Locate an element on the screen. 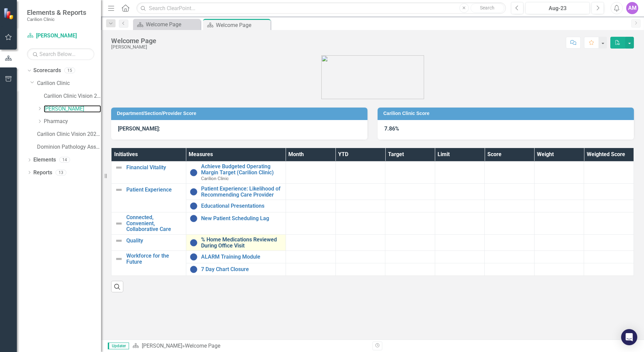  span: Search is located at coordinates (487, 8).